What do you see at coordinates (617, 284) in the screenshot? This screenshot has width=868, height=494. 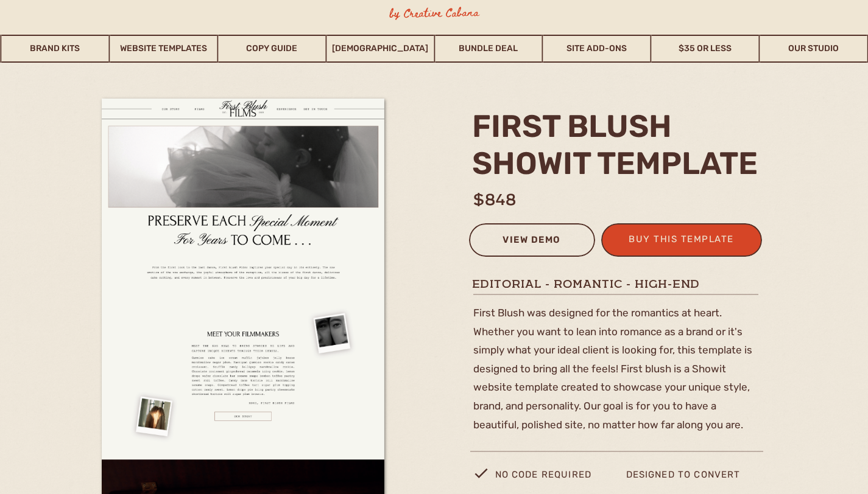 I see `h1: Editorial - Romantic - high-end` at bounding box center [617, 284].